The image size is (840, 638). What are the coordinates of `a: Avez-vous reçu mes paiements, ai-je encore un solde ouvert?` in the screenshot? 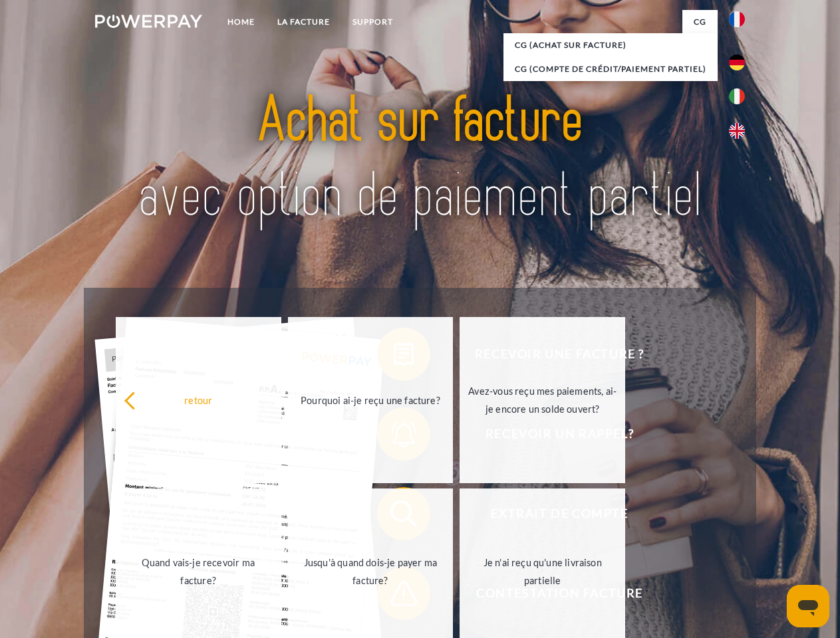 It's located at (541, 401).